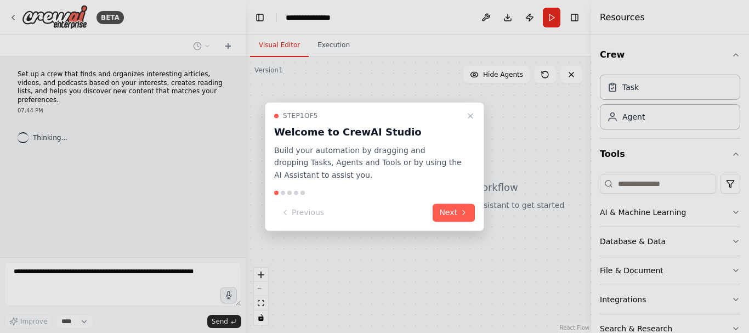  Describe the element at coordinates (368, 163) in the screenshot. I see `p: Build your automation by dragging and dropping Tasks, Agents and Tools or by using the AI Assista...` at that location.